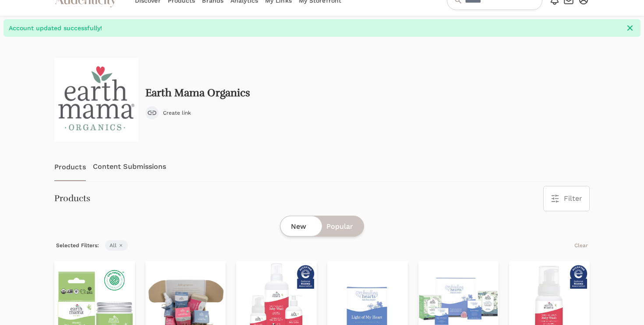 This screenshot has width=644, height=325. What do you see at coordinates (298, 227) in the screenshot?
I see `span: New` at bounding box center [298, 227].